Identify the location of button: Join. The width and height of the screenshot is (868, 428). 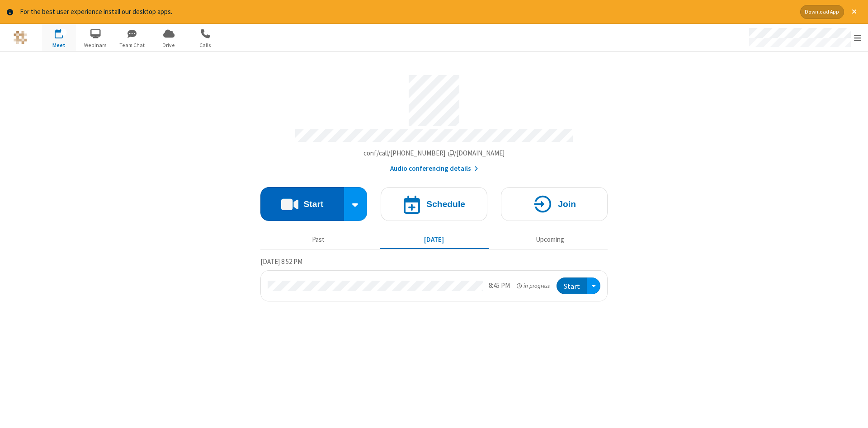
(554, 204).